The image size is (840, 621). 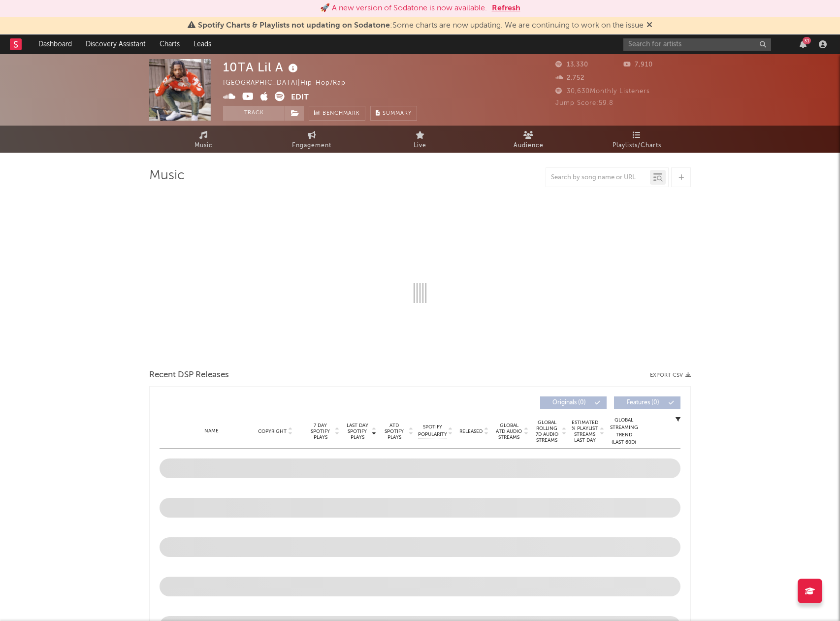 I want to click on span: Copyright, so click(x=272, y=431).